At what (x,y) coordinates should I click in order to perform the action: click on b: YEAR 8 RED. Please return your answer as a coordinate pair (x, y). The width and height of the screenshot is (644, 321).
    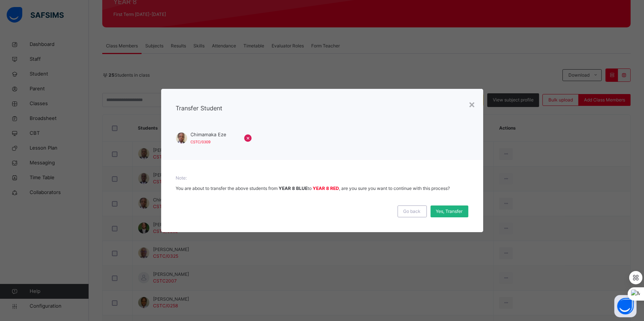
    Looking at the image, I should click on (326, 188).